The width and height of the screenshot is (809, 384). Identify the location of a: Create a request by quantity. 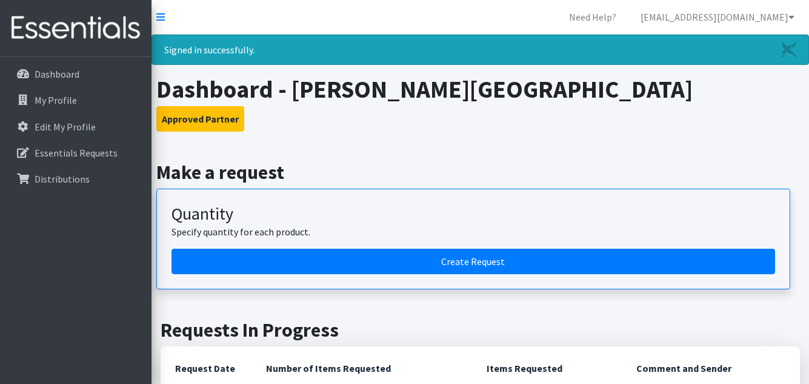
(473, 261).